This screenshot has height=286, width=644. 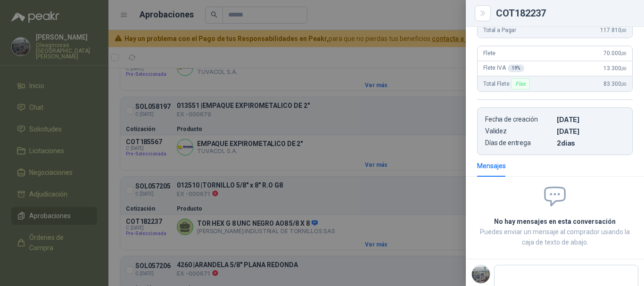 I want to click on span: Total Flete, so click(x=507, y=84).